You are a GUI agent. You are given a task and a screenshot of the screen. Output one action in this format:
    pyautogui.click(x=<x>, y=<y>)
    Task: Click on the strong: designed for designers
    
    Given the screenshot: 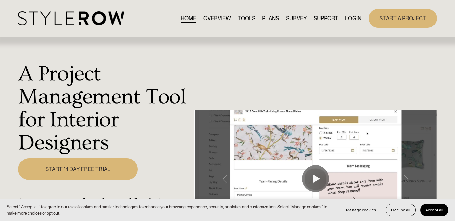 What is the action you would take?
    pyautogui.click(x=140, y=201)
    